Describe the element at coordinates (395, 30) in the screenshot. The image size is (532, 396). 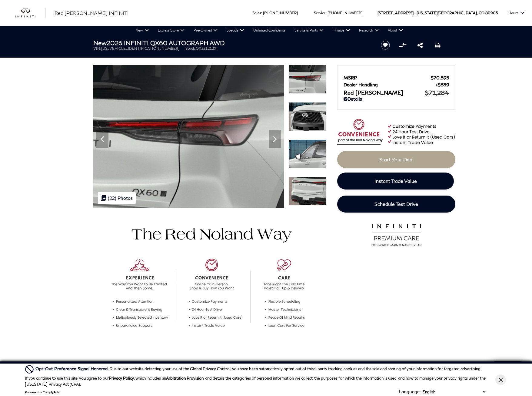
I see `a: About` at that location.